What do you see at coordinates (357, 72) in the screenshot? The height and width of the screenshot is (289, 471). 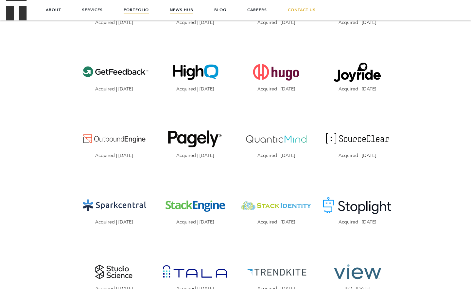 I see `img: Joyride logo` at bounding box center [357, 72].